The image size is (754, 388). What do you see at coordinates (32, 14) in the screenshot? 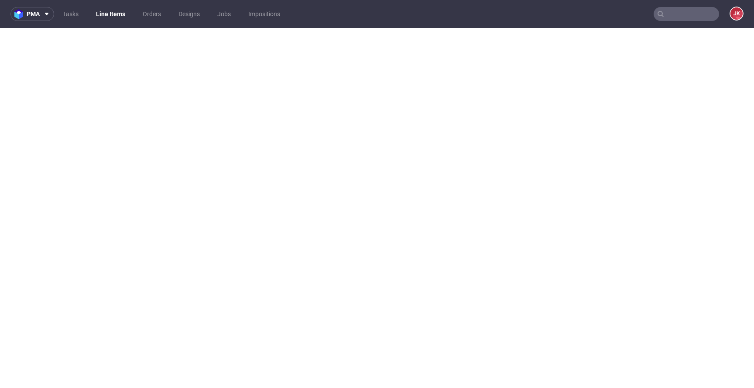
I see `button: pma` at bounding box center [32, 14].